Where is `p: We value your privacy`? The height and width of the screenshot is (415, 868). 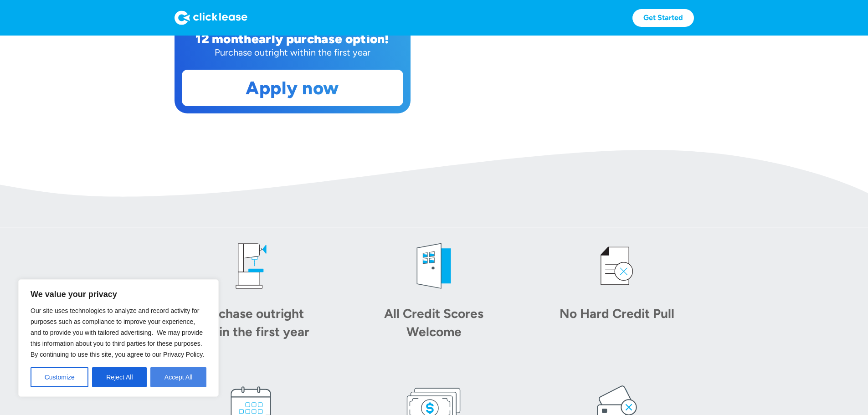
p: We value your privacy is located at coordinates (119, 294).